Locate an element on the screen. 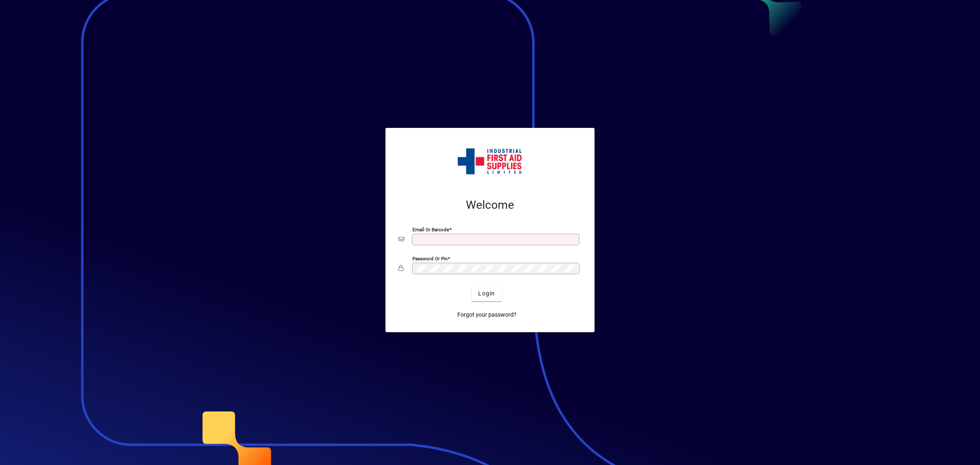 The height and width of the screenshot is (465, 980). mat-label: Email or Barcode is located at coordinates (431, 229).